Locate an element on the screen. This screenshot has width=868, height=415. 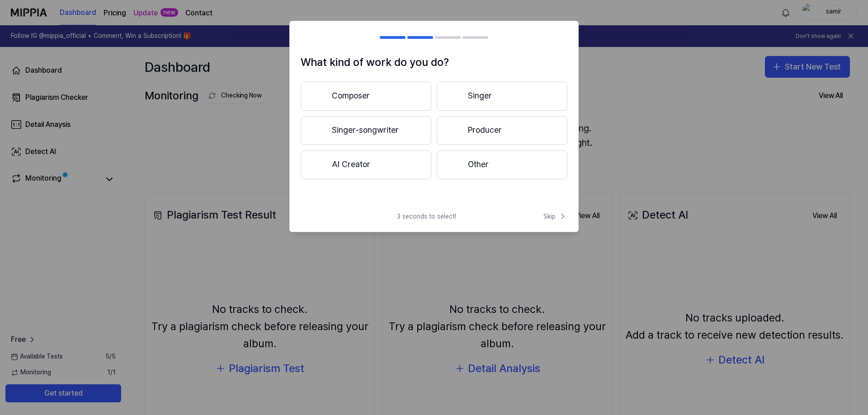
button: Composer is located at coordinates (366, 96).